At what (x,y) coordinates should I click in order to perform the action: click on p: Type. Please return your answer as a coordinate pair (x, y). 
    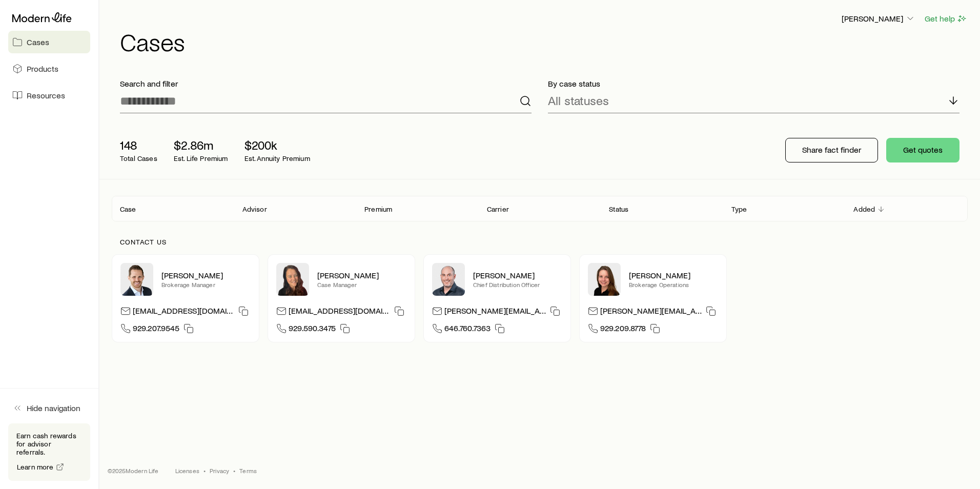
    Looking at the image, I should click on (739, 209).